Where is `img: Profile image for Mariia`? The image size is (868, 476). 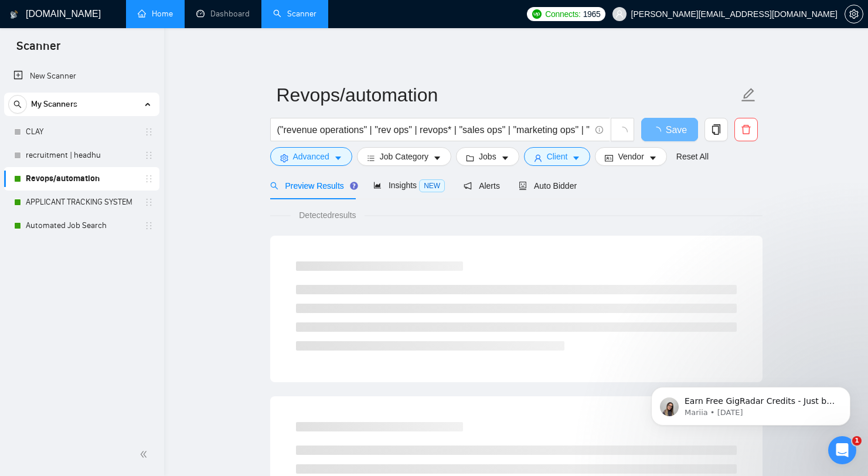
img: Profile image for Mariia is located at coordinates (36, 45).